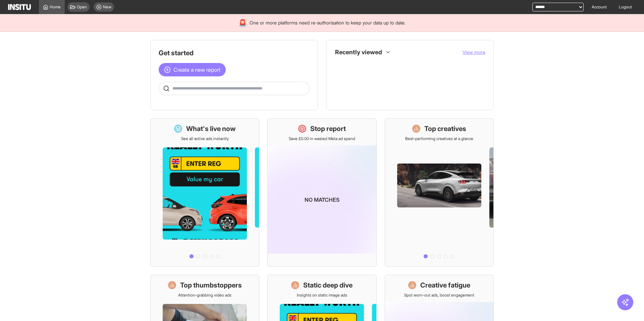  What do you see at coordinates (211, 285) in the screenshot?
I see `h1: Top thumbstoppers` at bounding box center [211, 285].